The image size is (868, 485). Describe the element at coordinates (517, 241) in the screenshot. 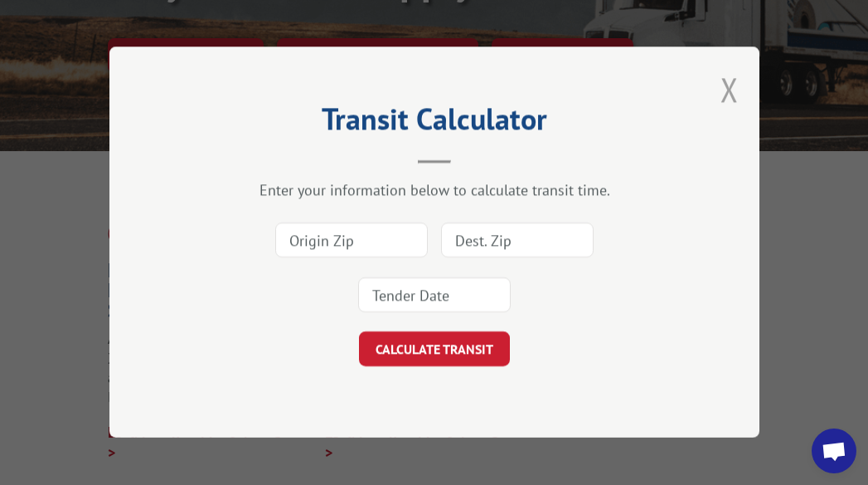

I see `input: Dest. Zip` at that location.